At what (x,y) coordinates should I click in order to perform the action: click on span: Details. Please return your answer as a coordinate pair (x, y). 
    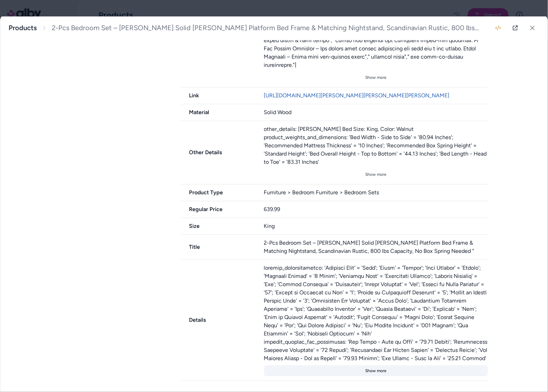
    Looking at the image, I should click on (218, 320).